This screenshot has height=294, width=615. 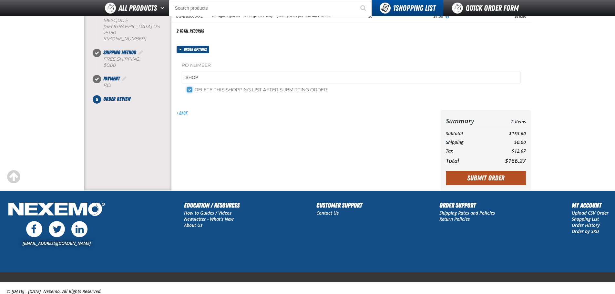 I want to click on a: Shopping List, so click(x=585, y=219).